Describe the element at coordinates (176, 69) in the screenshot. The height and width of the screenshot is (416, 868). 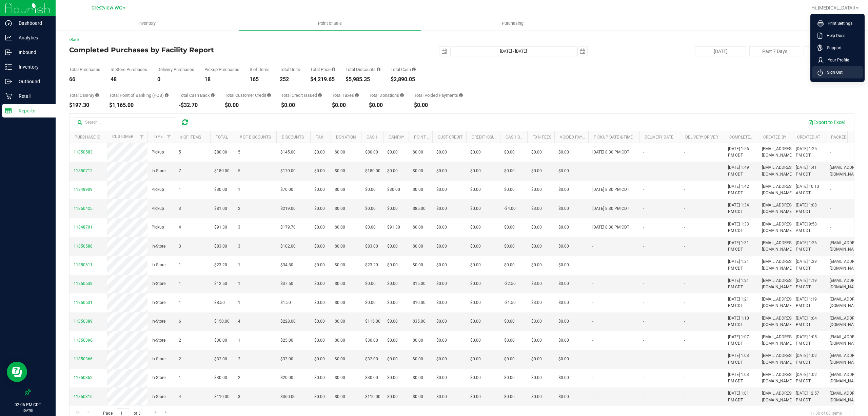
I see `div: Delivery Purchases` at that location.